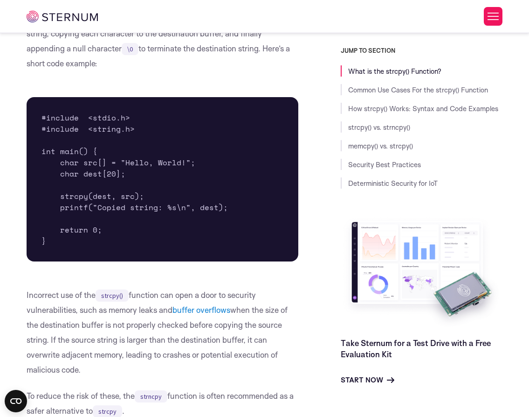 The height and width of the screenshot is (417, 529). I want to click on a: How strcpy() Works: Syntax and Code Examples, so click(424, 108).